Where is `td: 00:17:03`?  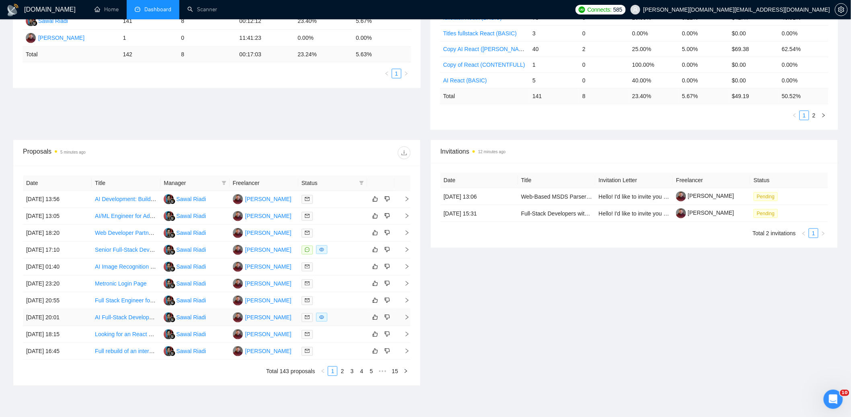
td: 00:17:03 is located at coordinates (265, 54).